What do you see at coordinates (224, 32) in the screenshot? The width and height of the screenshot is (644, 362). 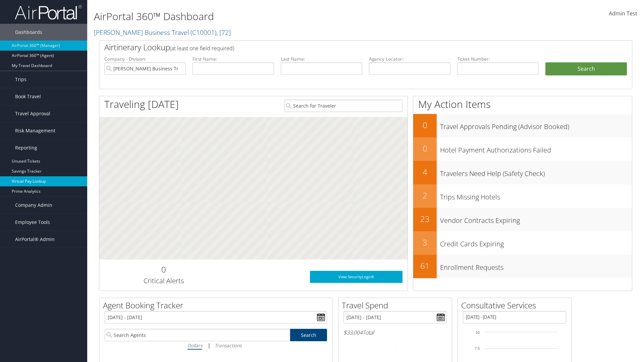 I see `span: , [ 72 ]` at bounding box center [224, 32].